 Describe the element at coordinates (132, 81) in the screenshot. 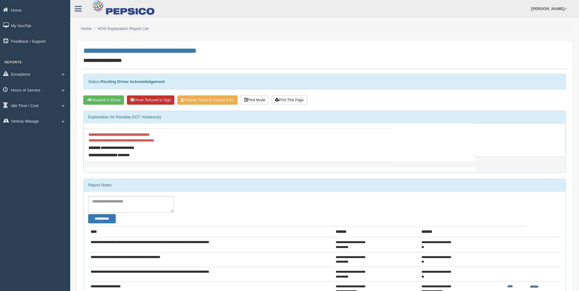

I see `strong: Pending Driver Acknowledgement` at that location.